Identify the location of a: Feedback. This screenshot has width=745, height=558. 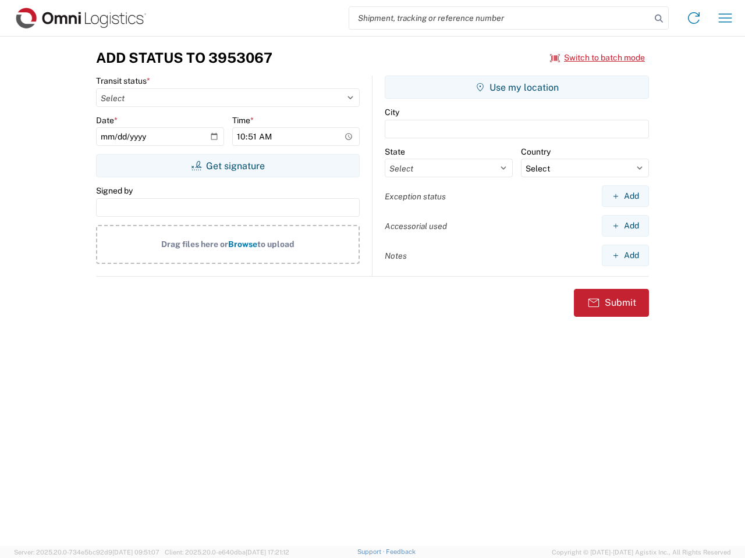
(400, 552).